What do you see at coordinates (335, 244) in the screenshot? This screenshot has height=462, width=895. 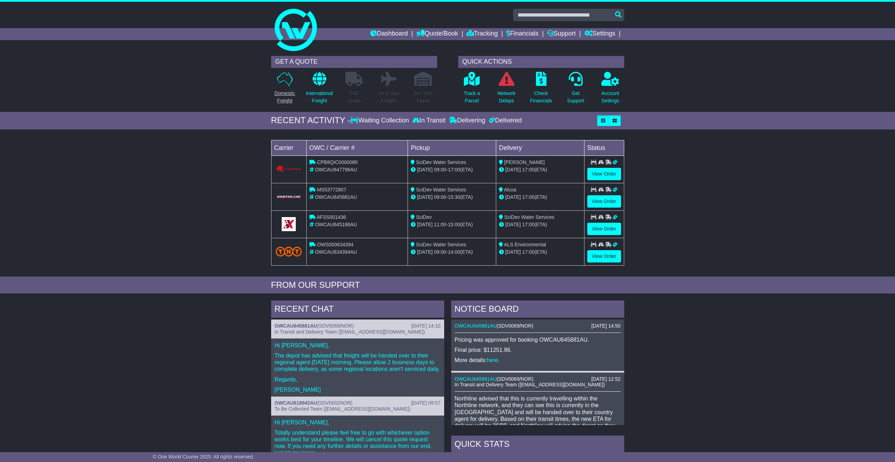 I see `span: OWS000634394` at bounding box center [335, 244].